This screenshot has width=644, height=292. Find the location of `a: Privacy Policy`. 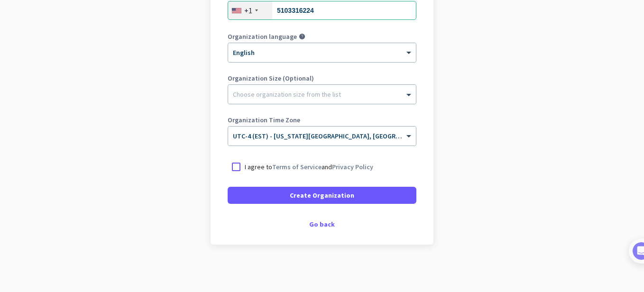

a: Privacy Policy is located at coordinates (352, 167).